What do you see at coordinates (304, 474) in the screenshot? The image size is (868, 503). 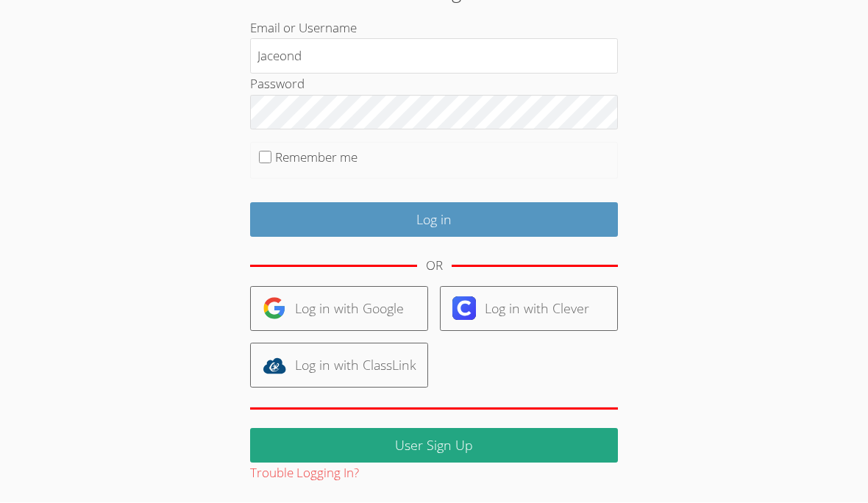 I see `button: Trouble Logging In?` at bounding box center [304, 474].